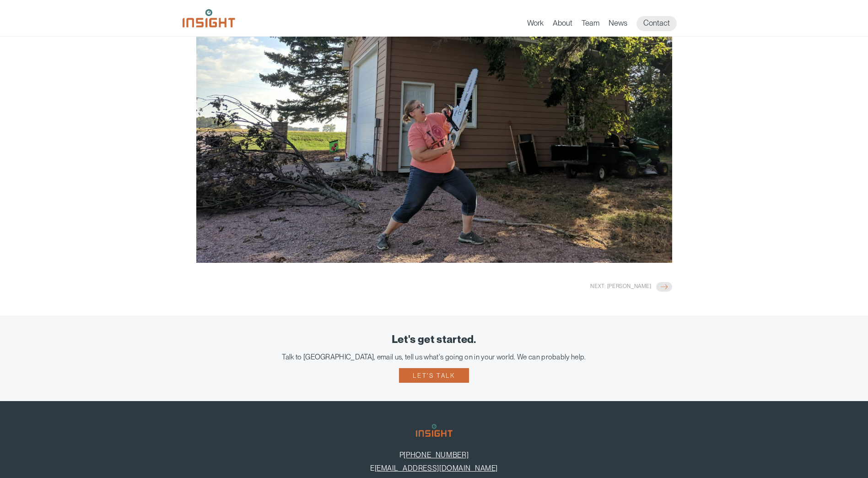  Describe the element at coordinates (535, 25) in the screenshot. I see `a: Work` at that location.